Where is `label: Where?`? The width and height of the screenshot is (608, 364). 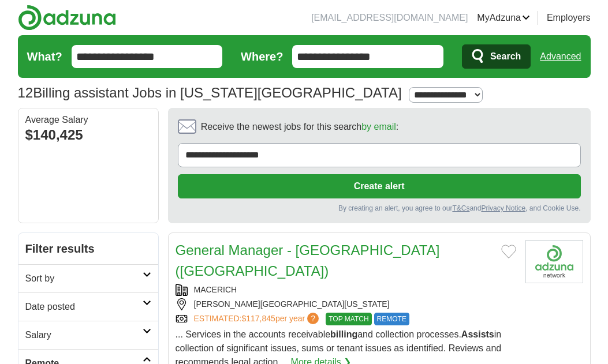 label: Where? is located at coordinates (262, 57).